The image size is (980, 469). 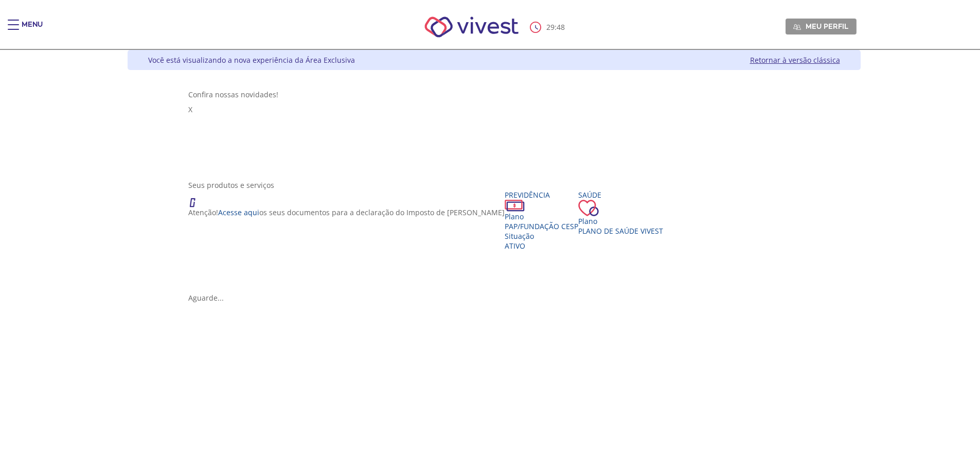 I want to click on img: ico_atencao.png, so click(x=197, y=199).